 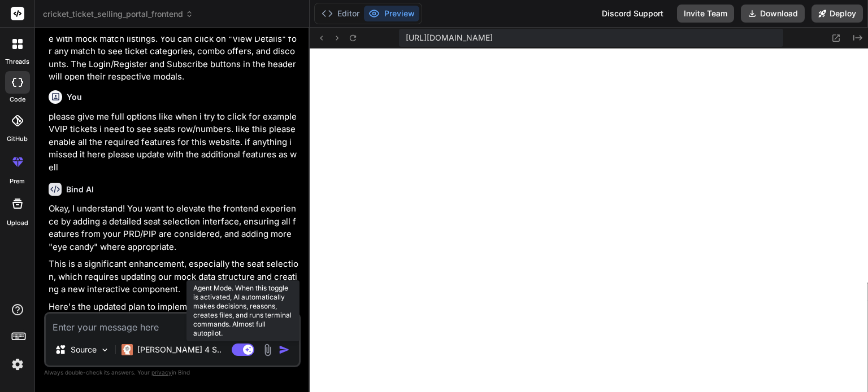 I want to click on img: Pick Models, so click(x=105, y=350).